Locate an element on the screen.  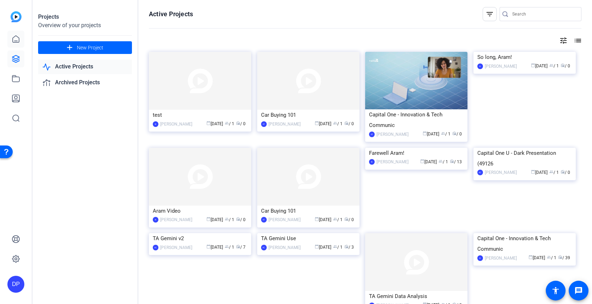
h1: Active Projects is located at coordinates (171, 14).